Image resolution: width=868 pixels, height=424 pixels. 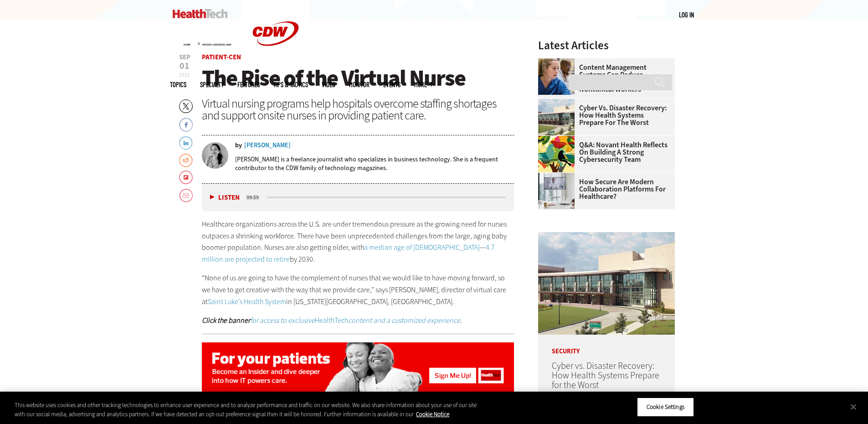 I want to click on div: Virtual nursing programs help hospitals overcome staffing shortages and support onsite nurses in ..., so click(x=358, y=109).